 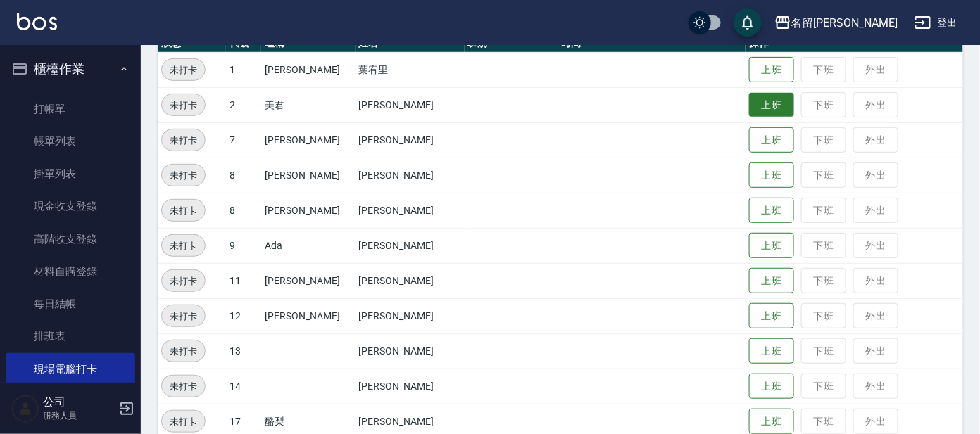 What do you see at coordinates (747, 23) in the screenshot?
I see `button: save` at bounding box center [747, 23].